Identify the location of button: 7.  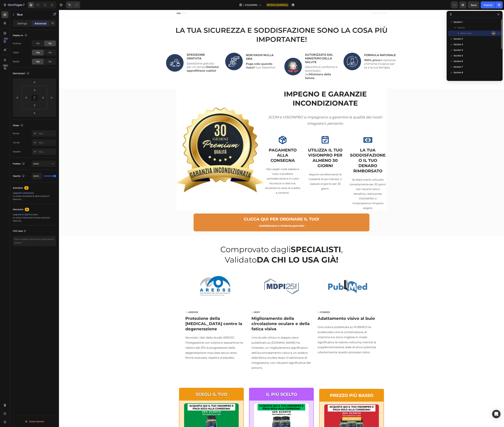
(14, 5).